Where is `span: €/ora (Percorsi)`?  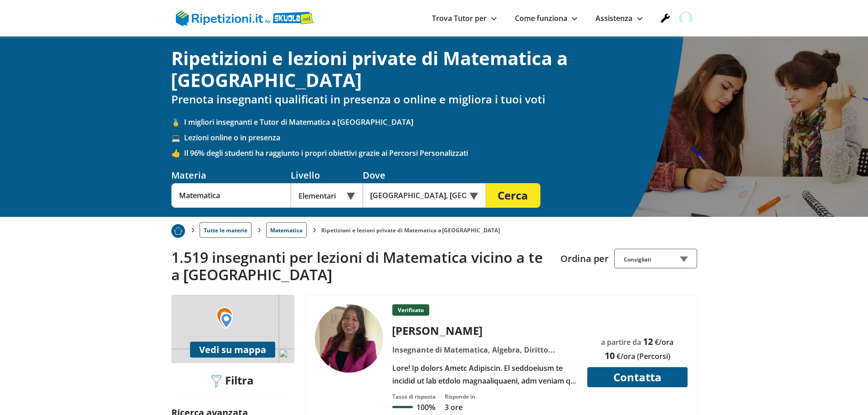
span: €/ora (Percorsi) is located at coordinates (643, 356).